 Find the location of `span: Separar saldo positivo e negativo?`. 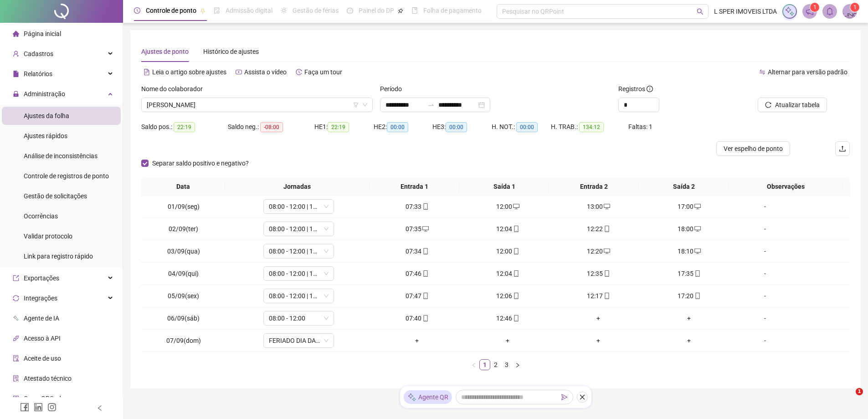

span: Separar saldo positivo e negativo? is located at coordinates (201, 163).